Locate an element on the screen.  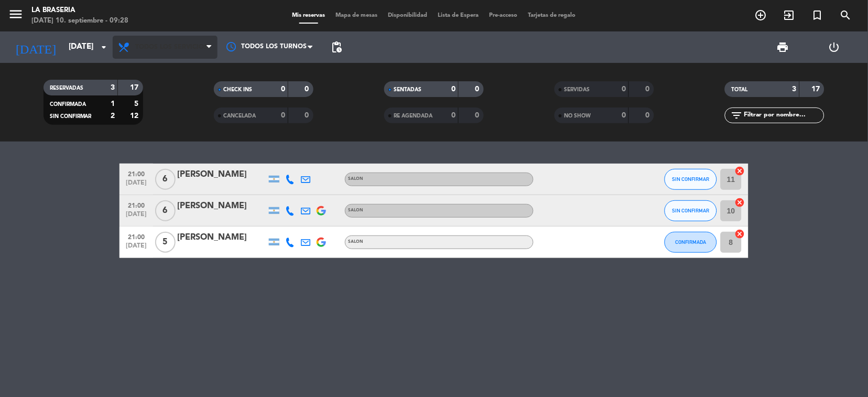
i: filter_list is located at coordinates (736, 116).